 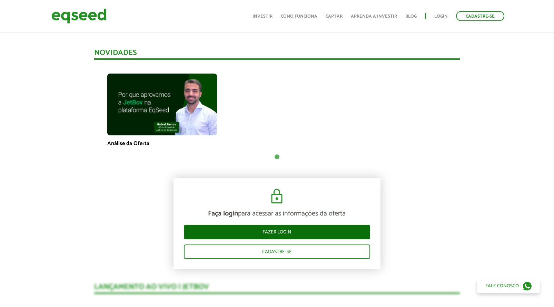 I want to click on button: 1 of 1, so click(x=277, y=157).